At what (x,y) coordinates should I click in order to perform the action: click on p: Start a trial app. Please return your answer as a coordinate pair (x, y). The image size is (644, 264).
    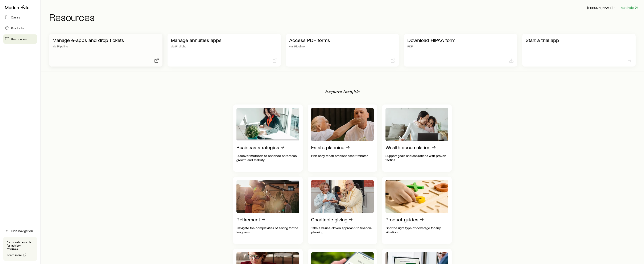
    Looking at the image, I should click on (579, 40).